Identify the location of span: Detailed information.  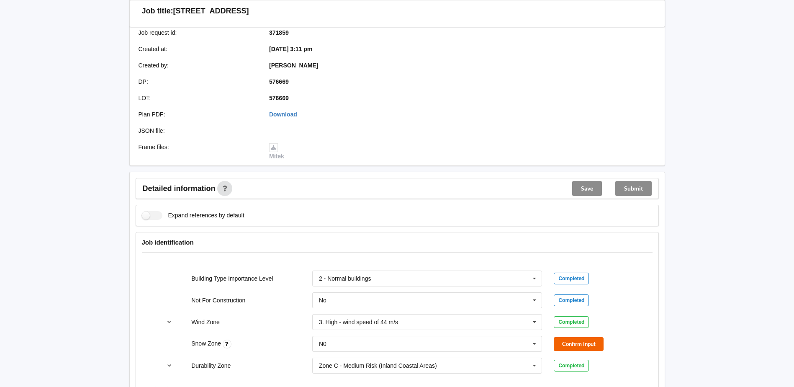
(179, 188).